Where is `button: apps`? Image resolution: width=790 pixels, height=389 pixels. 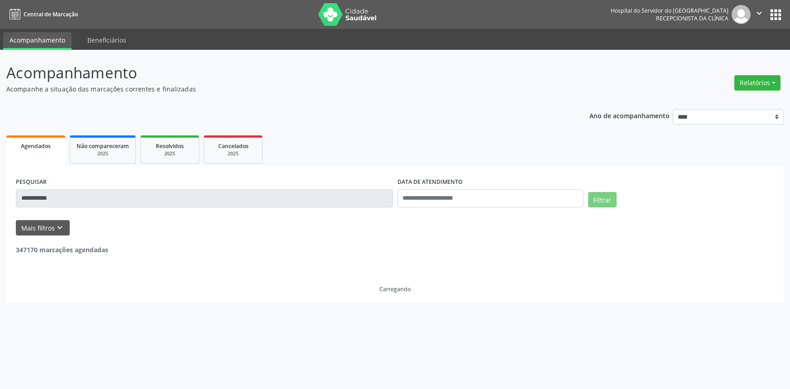 button: apps is located at coordinates (775, 14).